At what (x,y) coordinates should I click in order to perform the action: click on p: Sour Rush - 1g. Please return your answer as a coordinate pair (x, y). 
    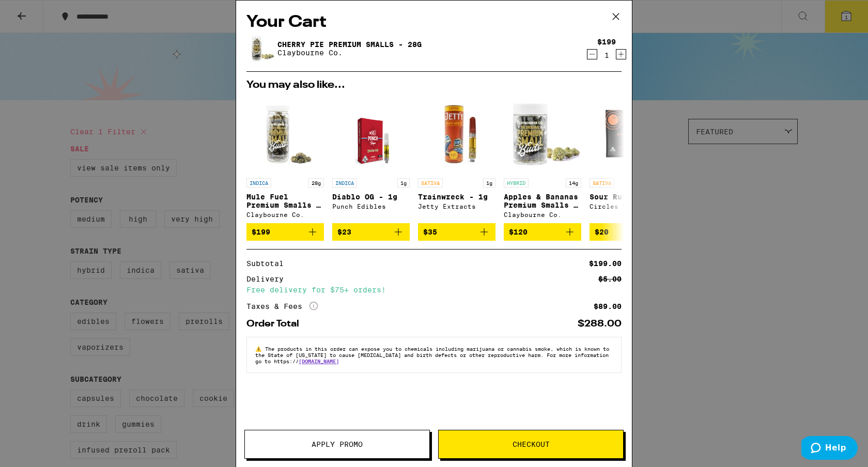
    Looking at the image, I should click on (628, 197).